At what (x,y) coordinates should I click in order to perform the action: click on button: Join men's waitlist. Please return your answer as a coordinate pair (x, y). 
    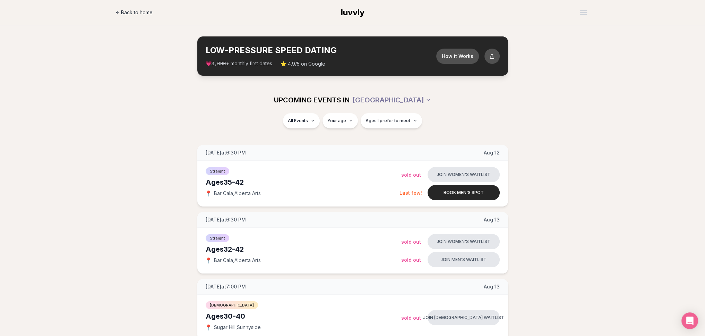
    Looking at the image, I should click on (464, 259).